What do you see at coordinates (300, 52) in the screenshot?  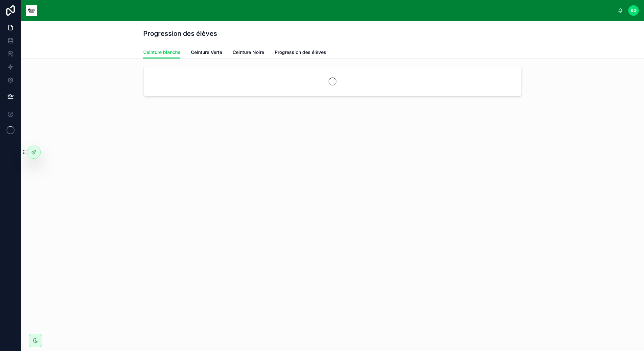 I see `span: Progression des élèves` at bounding box center [300, 52].